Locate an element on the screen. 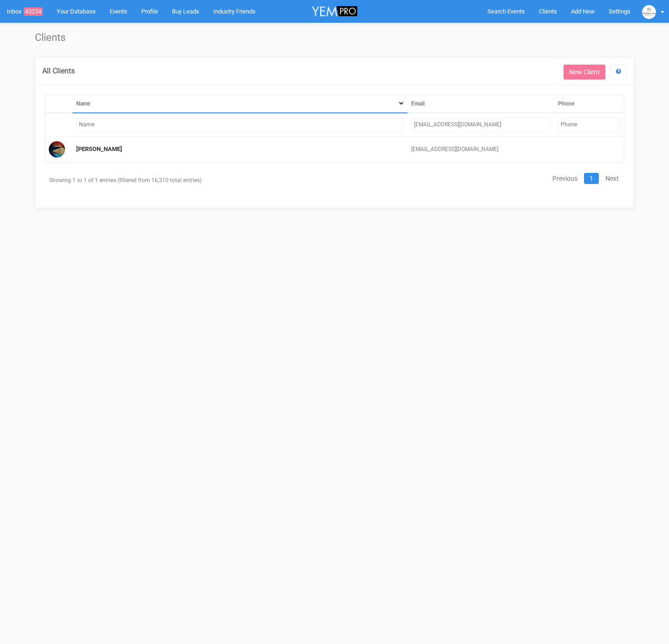 This screenshot has width=669, height=644. span: All Clients is located at coordinates (59, 71).